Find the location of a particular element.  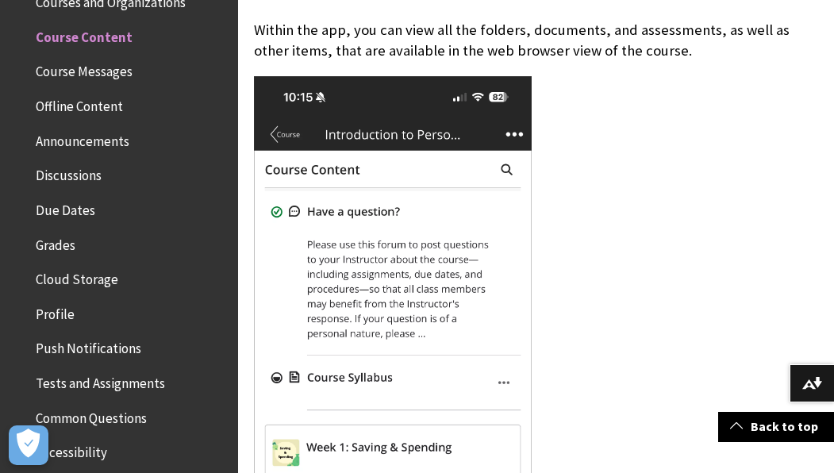

span: Accessibility is located at coordinates (71, 450).